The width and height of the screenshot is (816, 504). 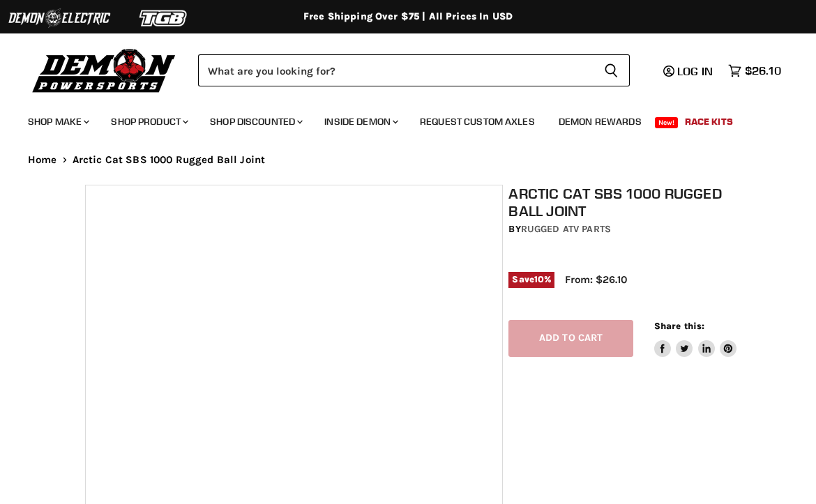 I want to click on div: by, so click(x=622, y=229).